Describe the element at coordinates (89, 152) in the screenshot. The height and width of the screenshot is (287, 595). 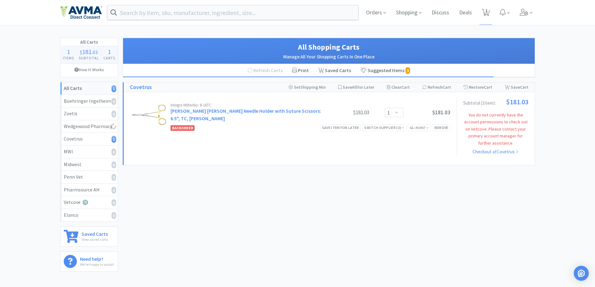
I see `div: MWI` at that location.